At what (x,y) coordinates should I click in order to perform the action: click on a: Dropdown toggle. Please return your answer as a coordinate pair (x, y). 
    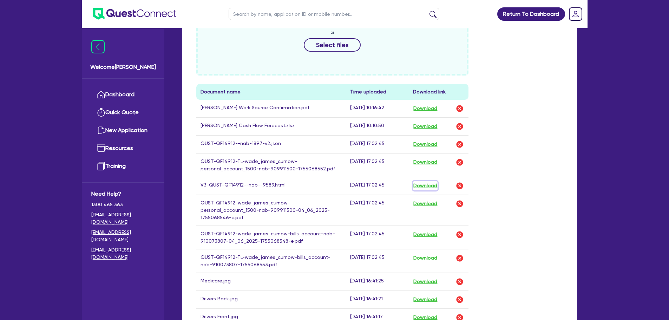
    Looking at the image, I should click on (575, 14).